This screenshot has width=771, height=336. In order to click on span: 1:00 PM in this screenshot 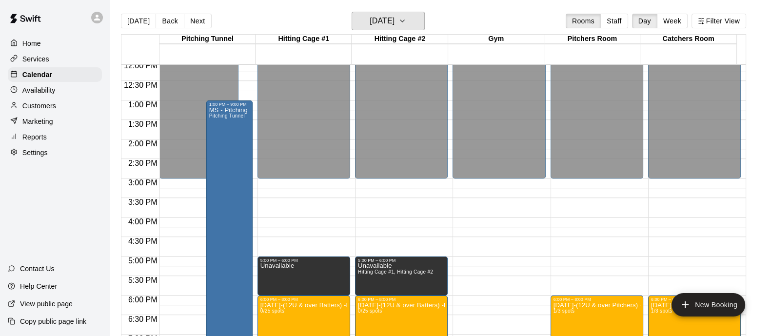, I will do `click(143, 104)`.